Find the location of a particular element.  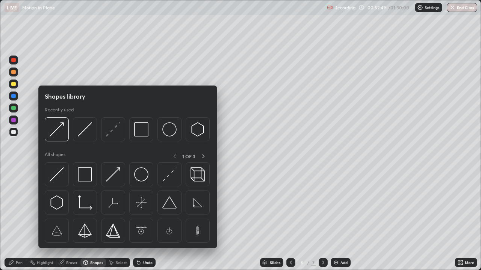

img: end-class-cross is located at coordinates (452, 8).